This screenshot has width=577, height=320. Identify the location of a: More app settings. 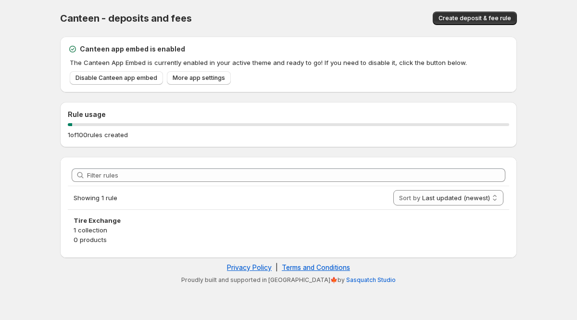
(199, 78).